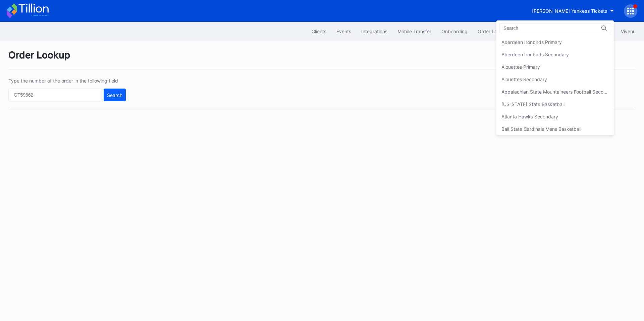 The width and height of the screenshot is (644, 321). Describe the element at coordinates (529, 116) in the screenshot. I see `div: Atlanta Hawks Secondary` at that location.